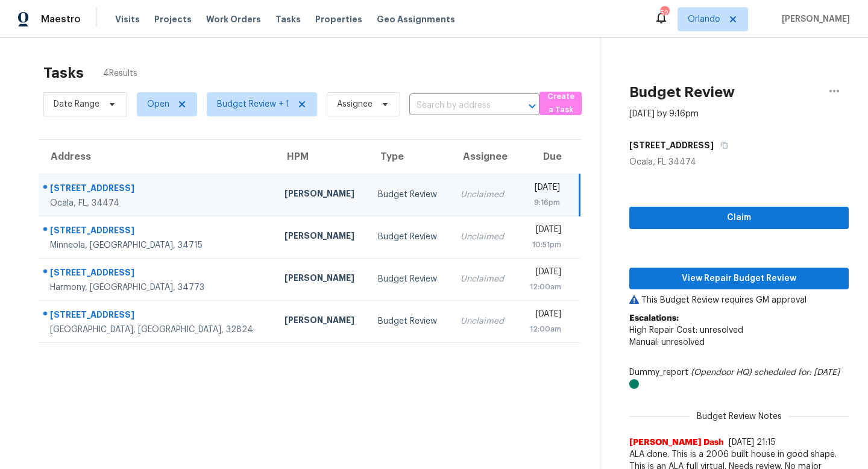 Image resolution: width=868 pixels, height=469 pixels. I want to click on p: This Budget Review requires GM approval, so click(738, 300).